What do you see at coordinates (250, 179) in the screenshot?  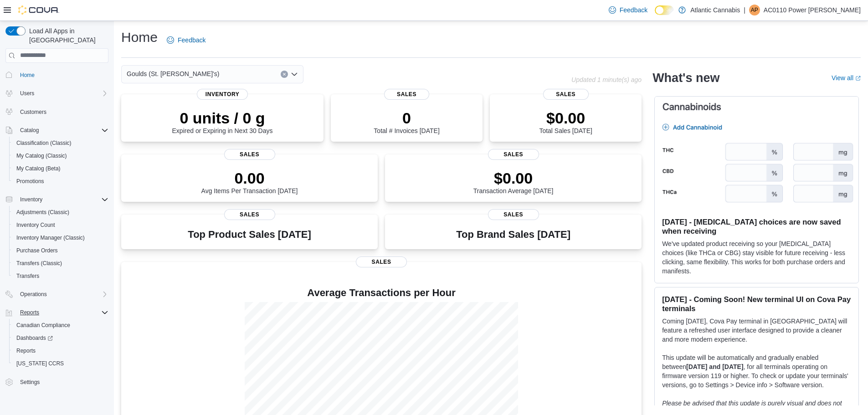 I see `p: 0.00` at bounding box center [250, 179].